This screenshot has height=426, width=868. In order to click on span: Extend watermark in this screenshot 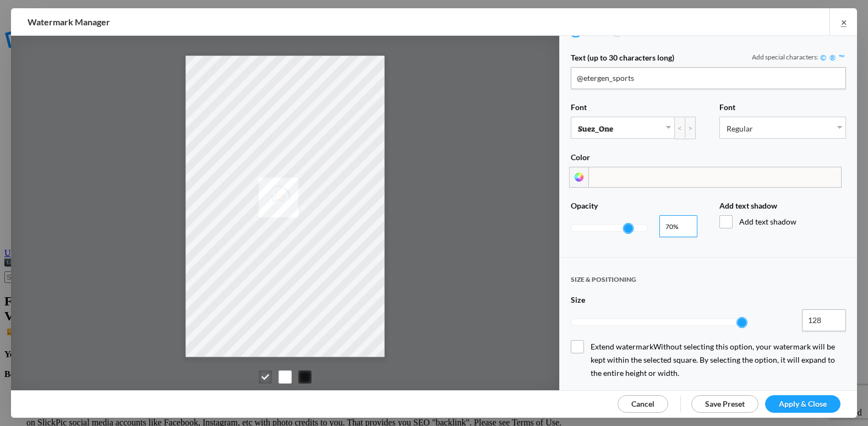, I will do `click(709, 361)`.